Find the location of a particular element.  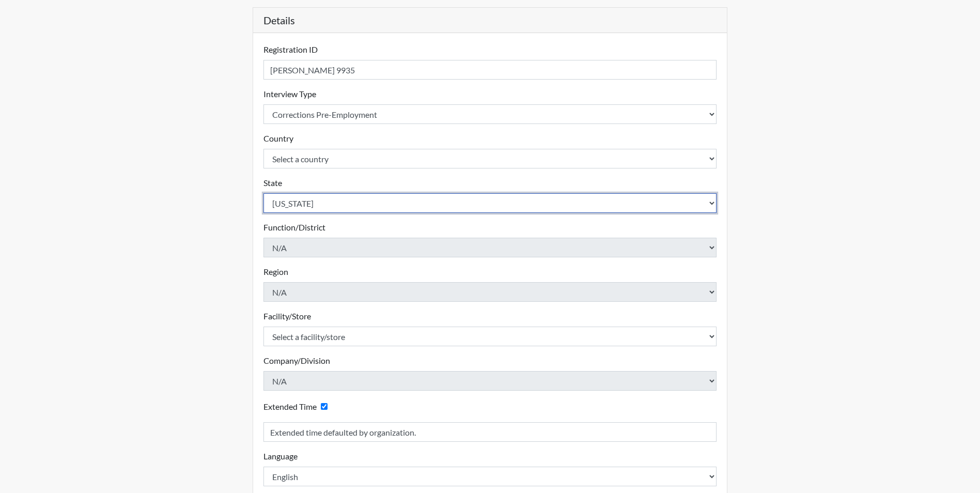

h5: Details is located at coordinates (490, 20).